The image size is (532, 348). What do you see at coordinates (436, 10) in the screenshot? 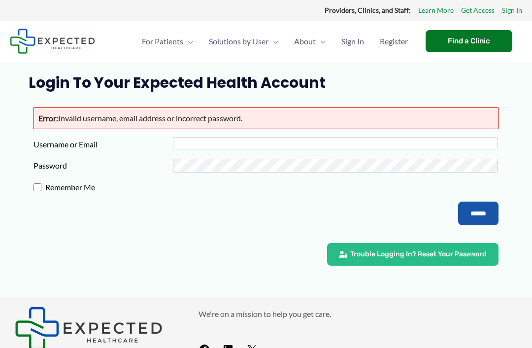
I see `a: Learn More` at bounding box center [436, 10].